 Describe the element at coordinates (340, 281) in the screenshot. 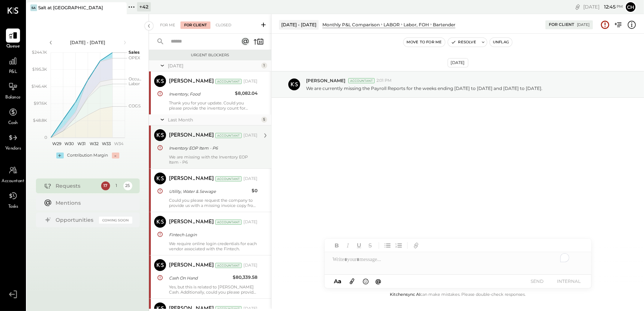

I see `span: a` at that location.